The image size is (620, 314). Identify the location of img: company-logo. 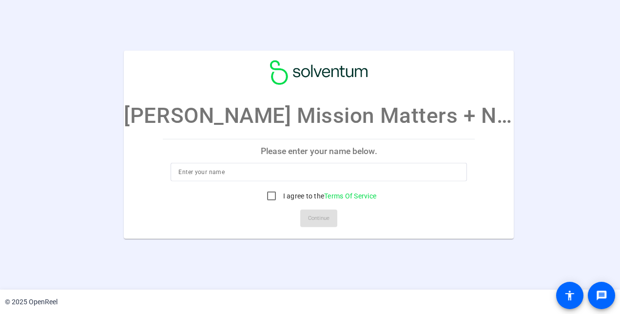
(319, 73).